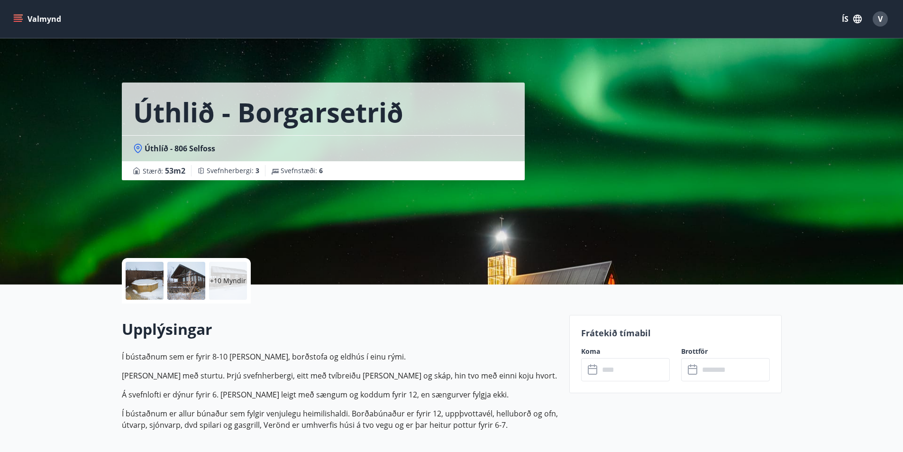 The image size is (903, 452). I want to click on span: Úthlíð - 806 Selfoss, so click(180, 148).